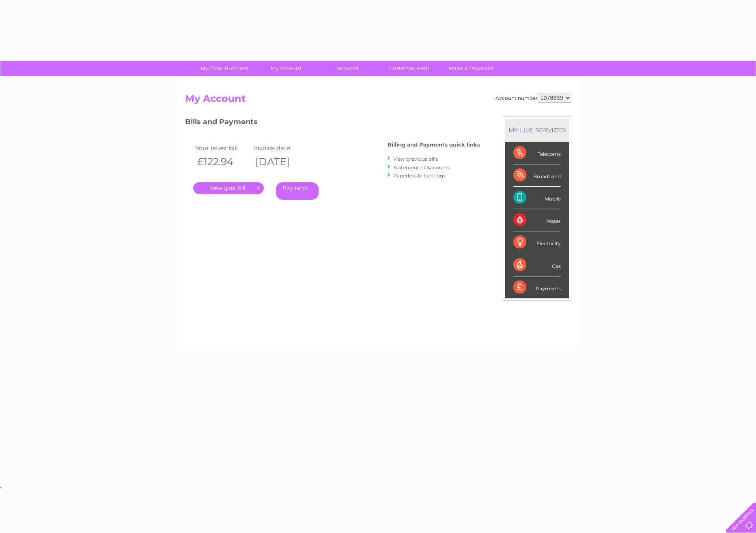 Image resolution: width=756 pixels, height=533 pixels. I want to click on a: Make A Payment, so click(471, 68).